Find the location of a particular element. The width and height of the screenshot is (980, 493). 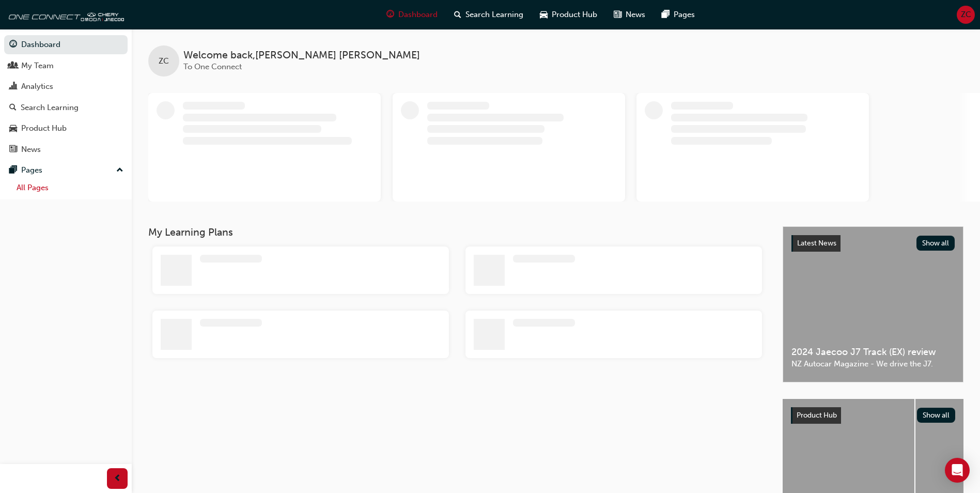

a: Latest NewsShow all2024 Jaecoo J7 Track (EX) reviewNZ Autocar Magazine - We drive the J7. is located at coordinates (874, 304).